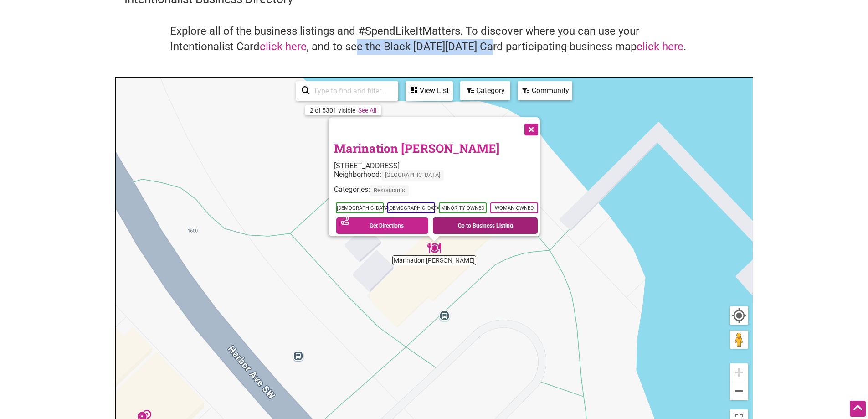 The height and width of the screenshot is (419, 868). What do you see at coordinates (383, 226) in the screenshot?
I see `a: Get Directions` at bounding box center [383, 226].